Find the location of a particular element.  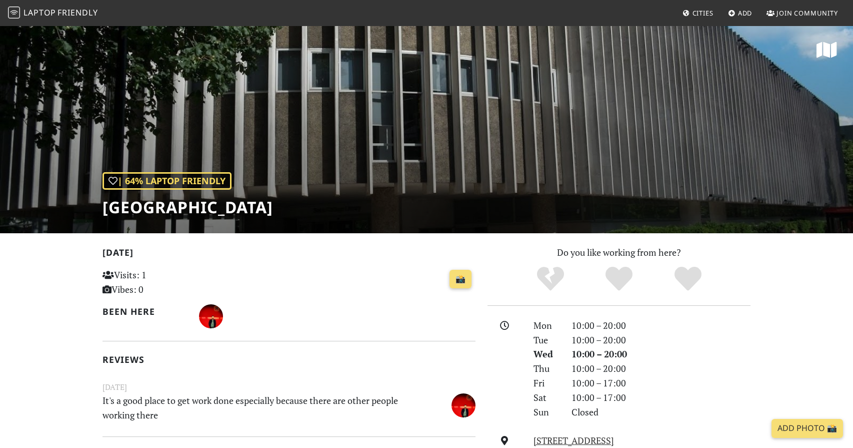

img: LaptopFriendly is located at coordinates (14, 13).